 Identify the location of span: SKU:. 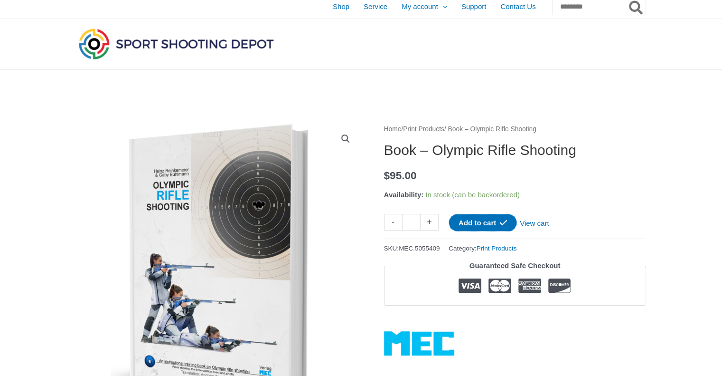
(412, 248).